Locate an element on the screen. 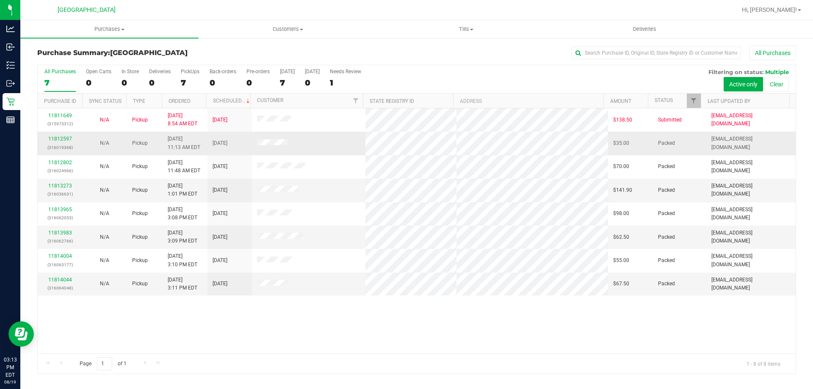 This screenshot has width=813, height=389. button: All Purchases is located at coordinates (773, 53).